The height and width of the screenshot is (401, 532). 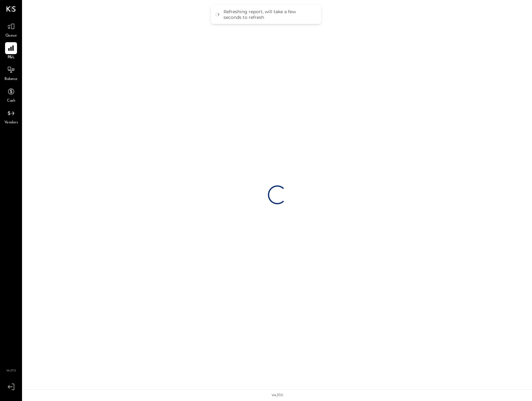 What do you see at coordinates (11, 117) in the screenshot?
I see `a: Vendors` at bounding box center [11, 117].